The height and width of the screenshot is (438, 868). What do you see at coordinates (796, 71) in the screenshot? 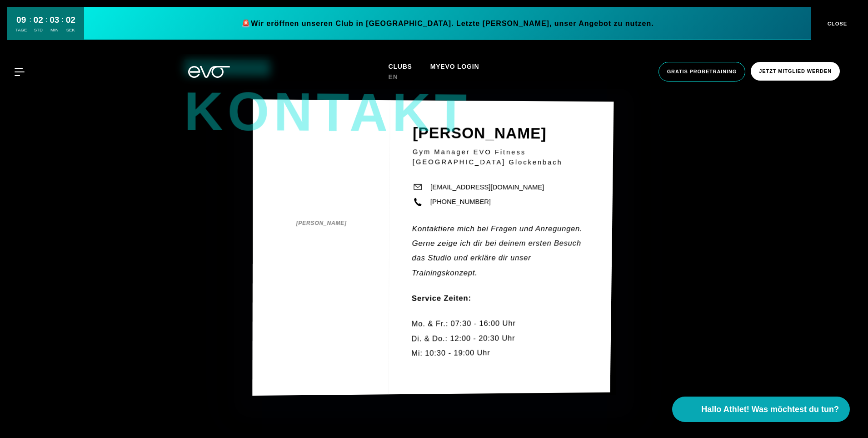
I see `span: Jetzt Mitglied werden` at bounding box center [796, 71].